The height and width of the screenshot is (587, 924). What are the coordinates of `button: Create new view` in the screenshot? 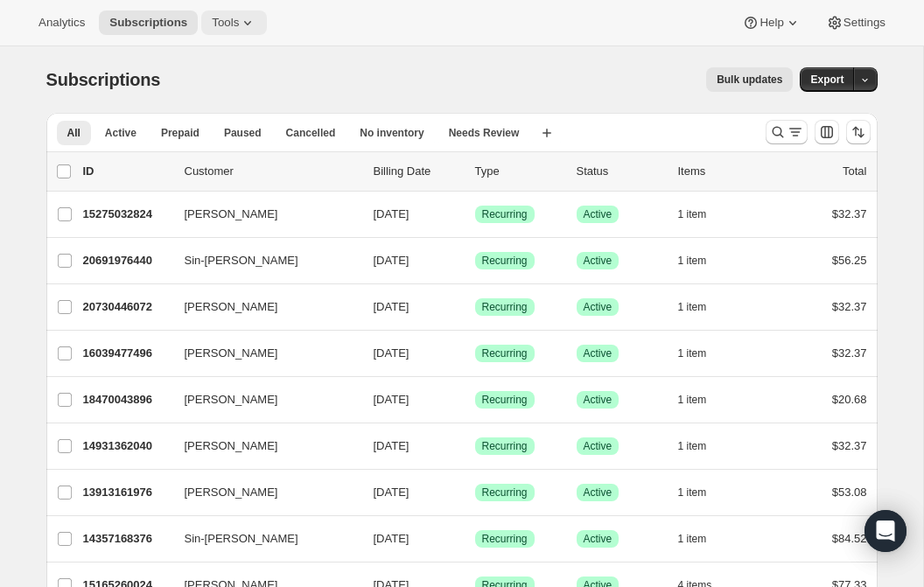 It's located at (546, 133).